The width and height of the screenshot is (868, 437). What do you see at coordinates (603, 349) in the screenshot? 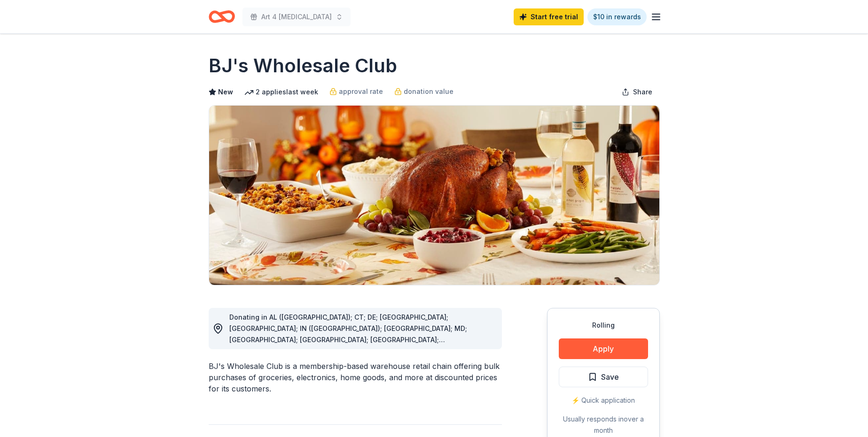
I see `button: Apply` at bounding box center [603, 349].